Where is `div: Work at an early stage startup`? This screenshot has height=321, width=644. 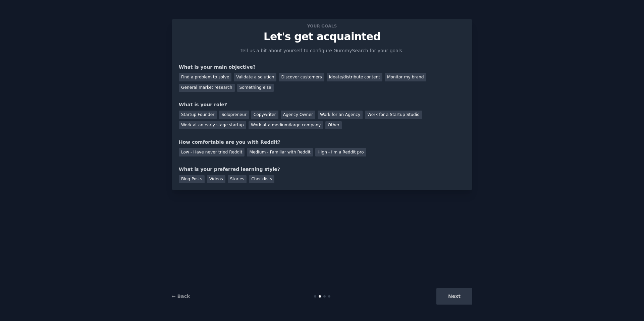 div: Work at an early stage startup is located at coordinates (212, 125).